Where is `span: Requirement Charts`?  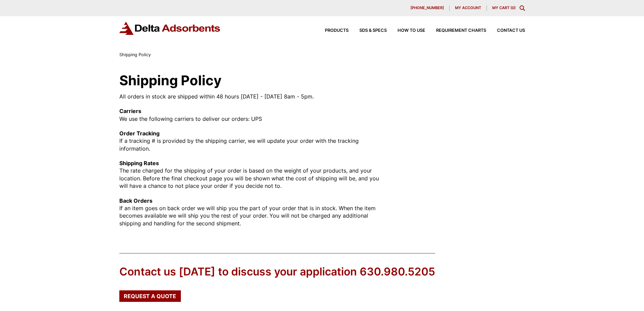
span: Requirement Charts is located at coordinates (461, 31).